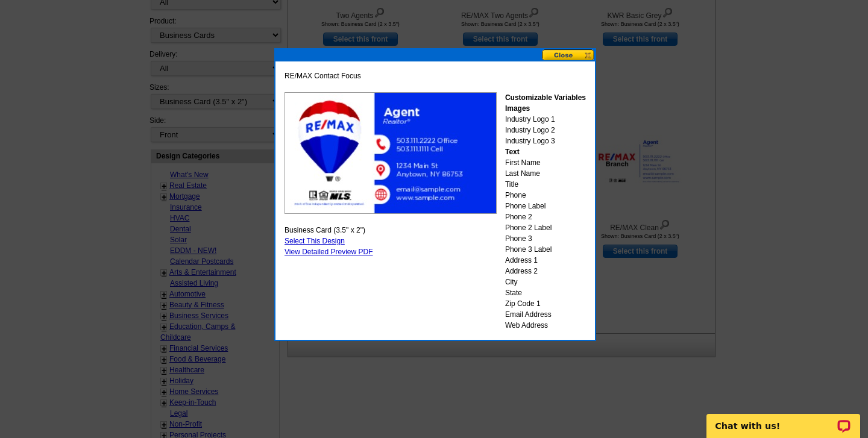 The width and height of the screenshot is (868, 438). I want to click on div: Industry Logo 1 Industry Logo 2 Industry Logo 3 First Name Last Name Title Phone Phone Label Phon..., so click(546, 212).